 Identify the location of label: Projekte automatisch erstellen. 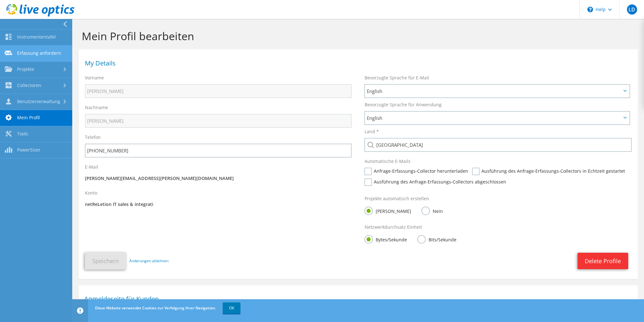
(397, 199).